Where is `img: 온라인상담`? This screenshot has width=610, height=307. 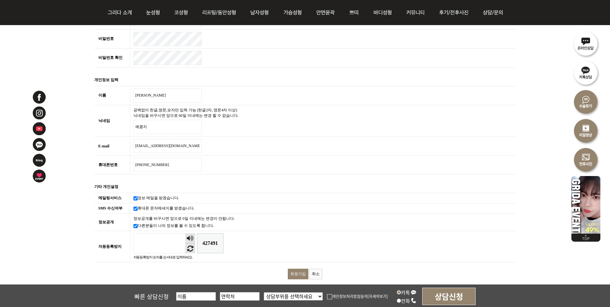 img: 온라인상담 is located at coordinates (586, 43).